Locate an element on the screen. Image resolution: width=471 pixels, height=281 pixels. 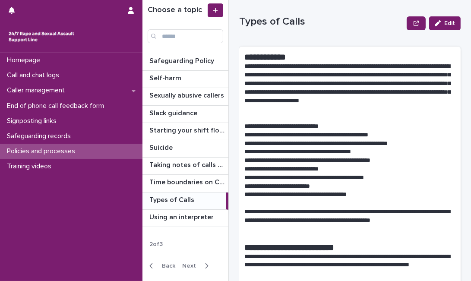
span: Back is located at coordinates (166, 266).